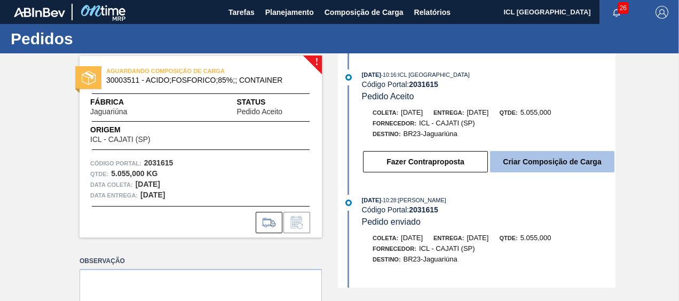 This screenshot has width=679, height=301. Describe the element at coordinates (105, 38) in the screenshot. I see `h1: Pedidos` at that location.